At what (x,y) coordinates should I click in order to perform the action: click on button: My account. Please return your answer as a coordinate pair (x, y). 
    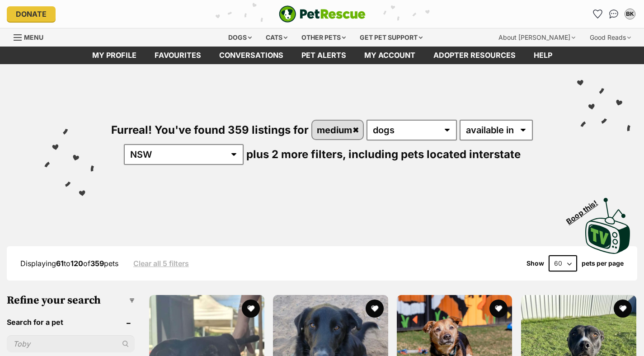
    Looking at the image, I should click on (630, 14).